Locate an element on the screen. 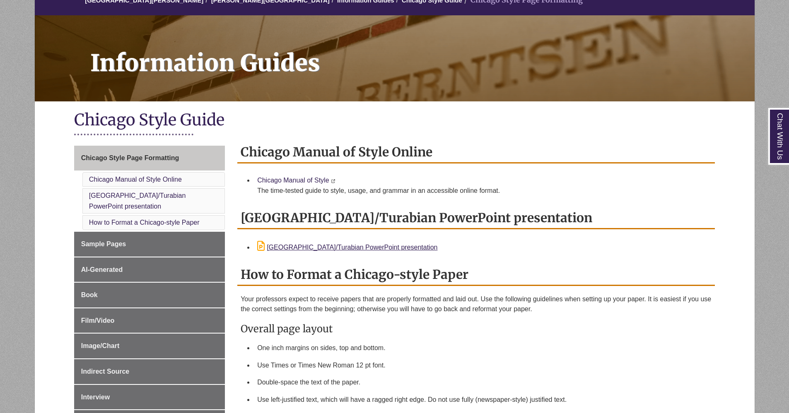  p: Your professors expect to receive papers that are properly formatted and laid out. Use the follow... is located at coordinates (476, 305).